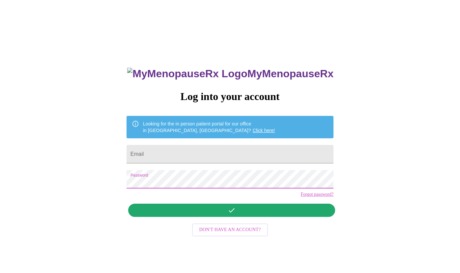 This screenshot has width=460, height=273. Describe the element at coordinates (264, 130) in the screenshot. I see `a: Click here!` at that location.